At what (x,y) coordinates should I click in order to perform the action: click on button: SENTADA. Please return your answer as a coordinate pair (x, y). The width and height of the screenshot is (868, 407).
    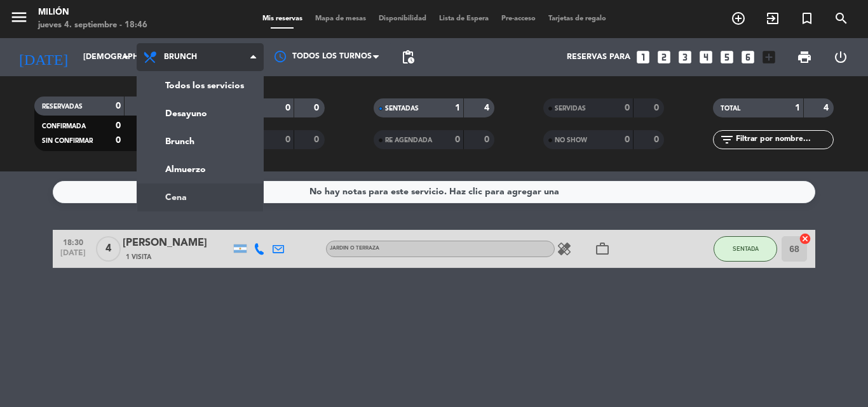
    Looking at the image, I should click on (745, 249).